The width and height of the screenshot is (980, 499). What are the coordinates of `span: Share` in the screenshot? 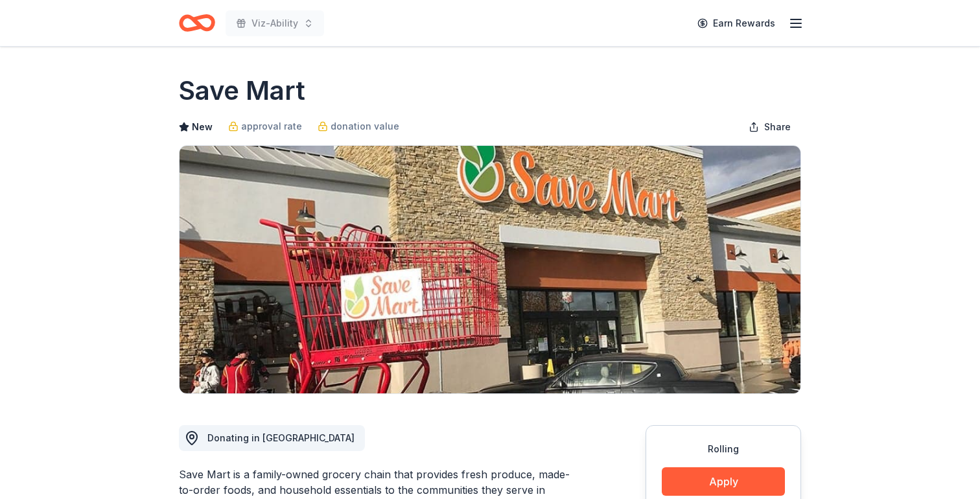 It's located at (777, 127).